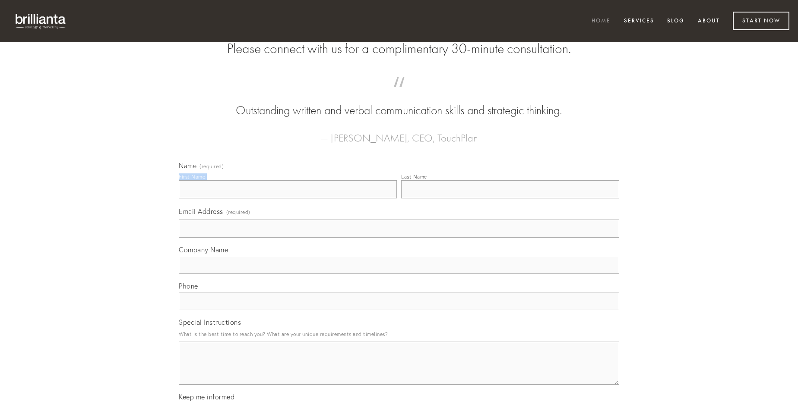 The width and height of the screenshot is (798, 405). I want to click on a: Services, so click(639, 21).